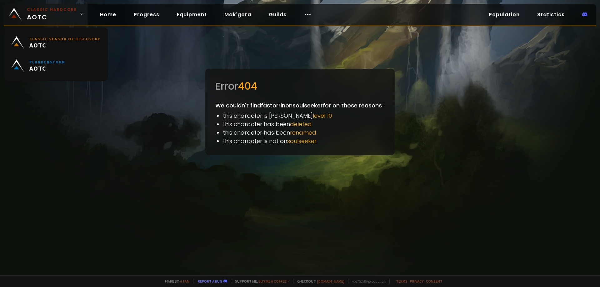 Image resolution: width=600 pixels, height=287 pixels. What do you see at coordinates (300, 86) in the screenshot?
I see `div: Error` at bounding box center [300, 86].